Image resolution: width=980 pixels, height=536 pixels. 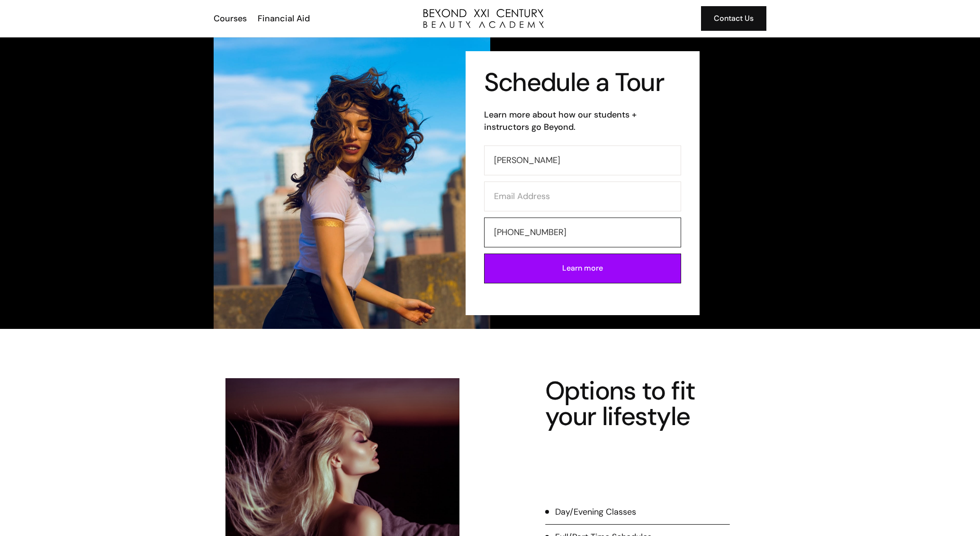 What do you see at coordinates (583, 232) in the screenshot?
I see `input: Phone` at bounding box center [583, 232].